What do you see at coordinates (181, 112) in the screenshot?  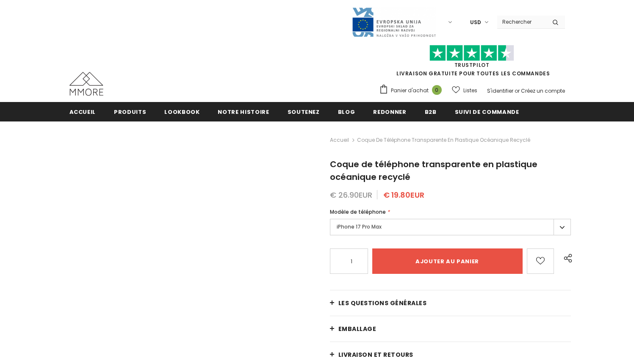 I see `span: Lookbook` at bounding box center [181, 112].